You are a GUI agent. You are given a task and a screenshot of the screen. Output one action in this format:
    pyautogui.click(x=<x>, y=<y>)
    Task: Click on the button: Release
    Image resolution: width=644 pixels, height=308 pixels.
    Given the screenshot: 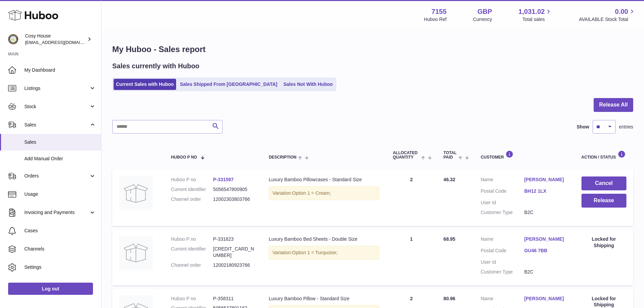 What is the action you would take?
    pyautogui.click(x=604, y=201)
    